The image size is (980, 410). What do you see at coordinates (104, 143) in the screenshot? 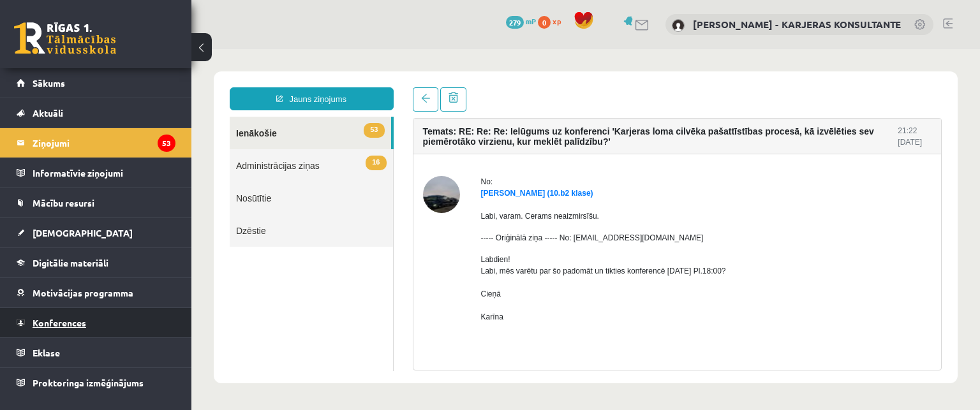
I see `legend: Ziņojumi` at bounding box center [104, 143].